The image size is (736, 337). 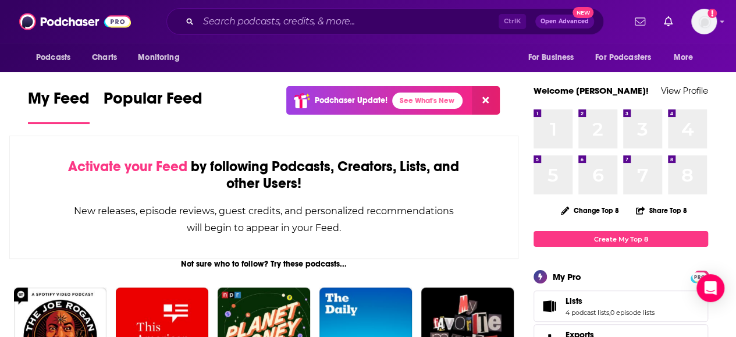 I want to click on button: Show profile menu, so click(x=704, y=22).